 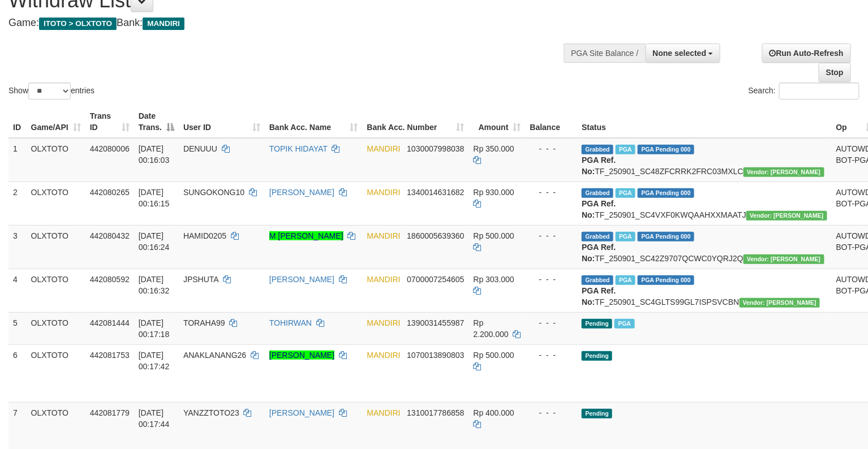 I want to click on span: ANAKLANANG26, so click(x=215, y=355).